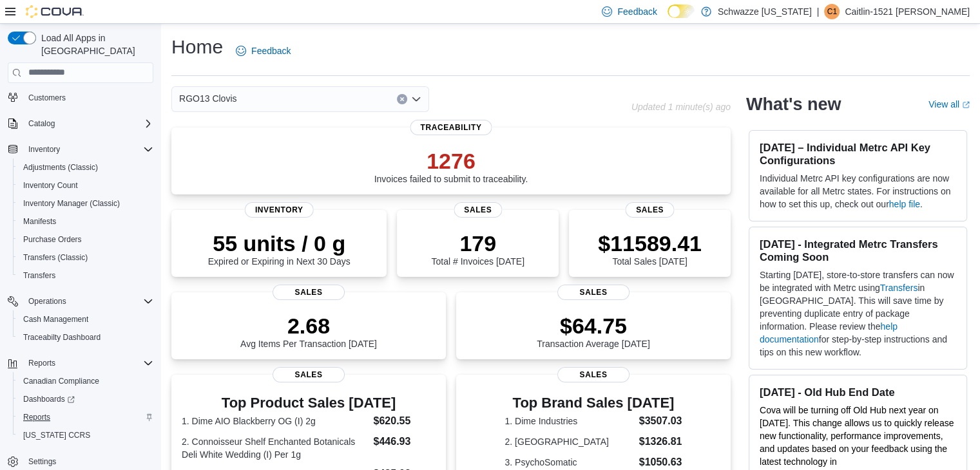 The height and width of the screenshot is (470, 980). What do you see at coordinates (197, 47) in the screenshot?
I see `h1: Home` at bounding box center [197, 47].